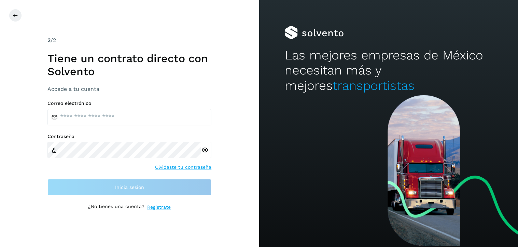 Image resolution: width=518 pixels, height=247 pixels. I want to click on h2: Las mejores empresas de México necesitan más y mejores, so click(388, 70).